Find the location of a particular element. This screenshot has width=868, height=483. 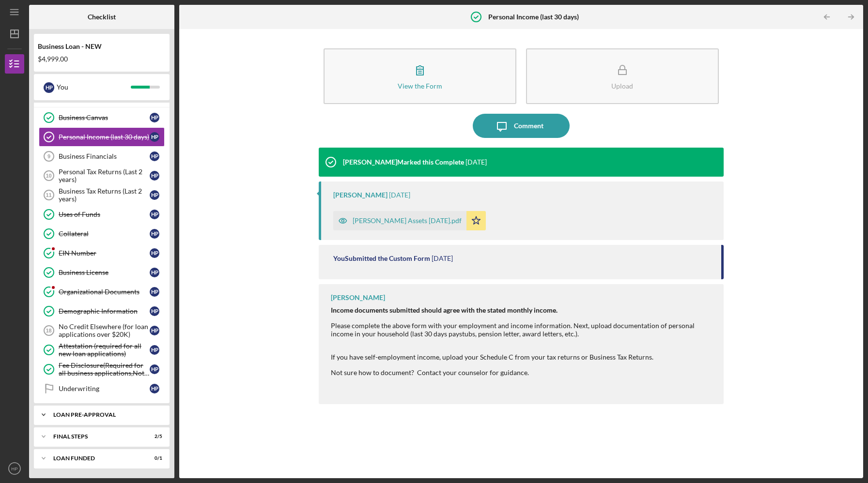

div: Uses of Funds is located at coordinates (104, 214).